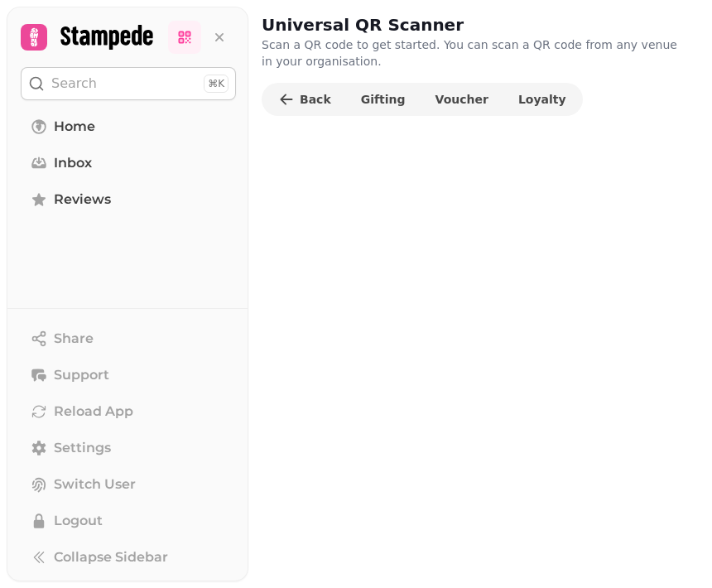  I want to click on button: Logout, so click(129, 521).